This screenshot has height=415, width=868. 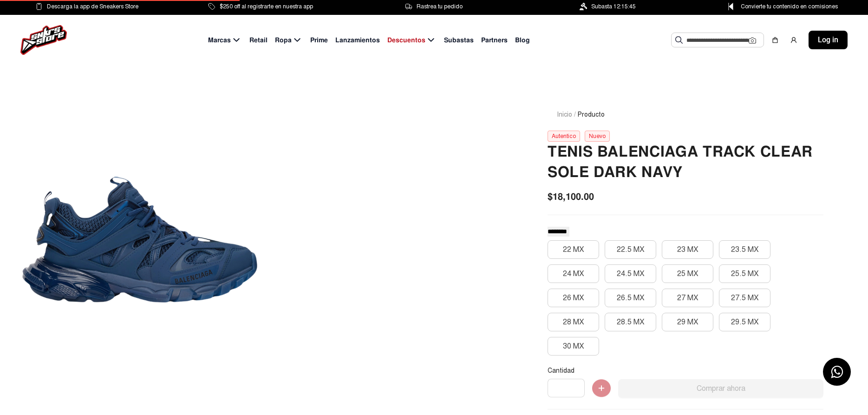 I want to click on span: $250 off al registrarte en nuestra app, so click(x=266, y=7).